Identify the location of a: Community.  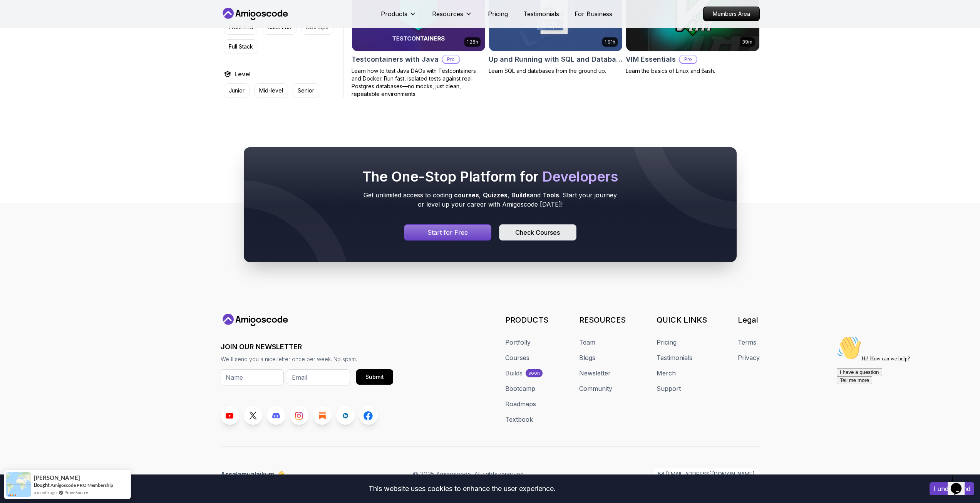
(596, 388).